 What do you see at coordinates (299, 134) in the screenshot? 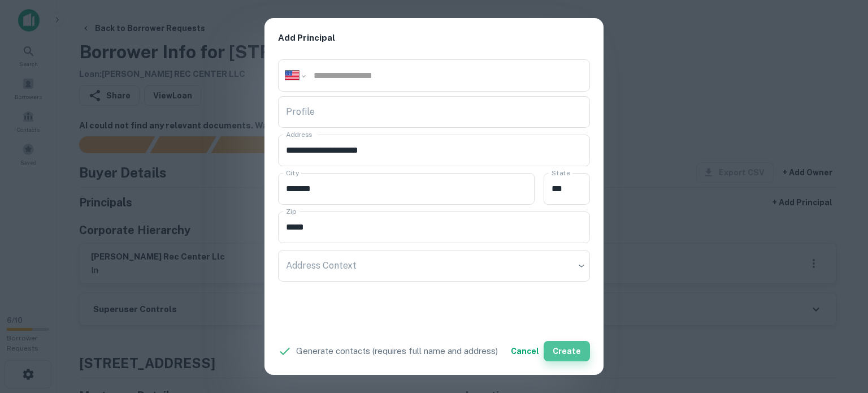
I see `label: Address` at bounding box center [299, 134].